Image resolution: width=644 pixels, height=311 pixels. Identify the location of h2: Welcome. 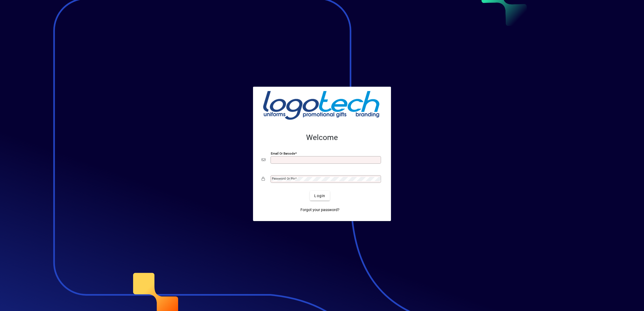
(322, 138).